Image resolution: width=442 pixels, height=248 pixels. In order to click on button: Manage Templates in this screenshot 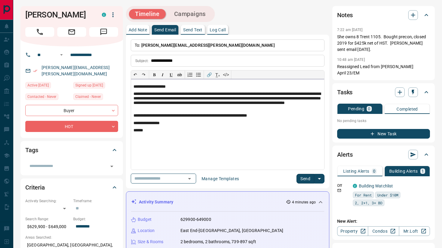, I will do `click(220, 179)`.